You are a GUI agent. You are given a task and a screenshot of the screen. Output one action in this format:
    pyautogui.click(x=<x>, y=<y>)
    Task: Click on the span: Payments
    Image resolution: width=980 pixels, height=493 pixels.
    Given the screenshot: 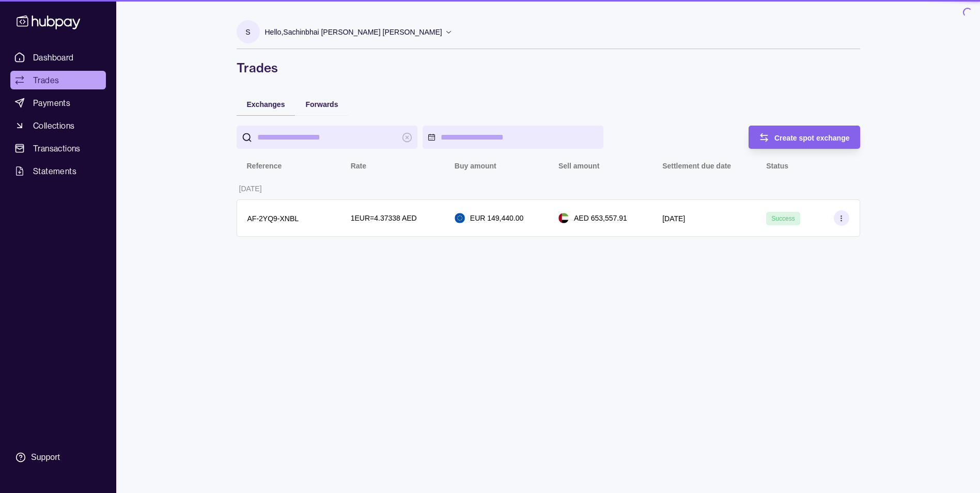 What is the action you would take?
    pyautogui.click(x=51, y=103)
    